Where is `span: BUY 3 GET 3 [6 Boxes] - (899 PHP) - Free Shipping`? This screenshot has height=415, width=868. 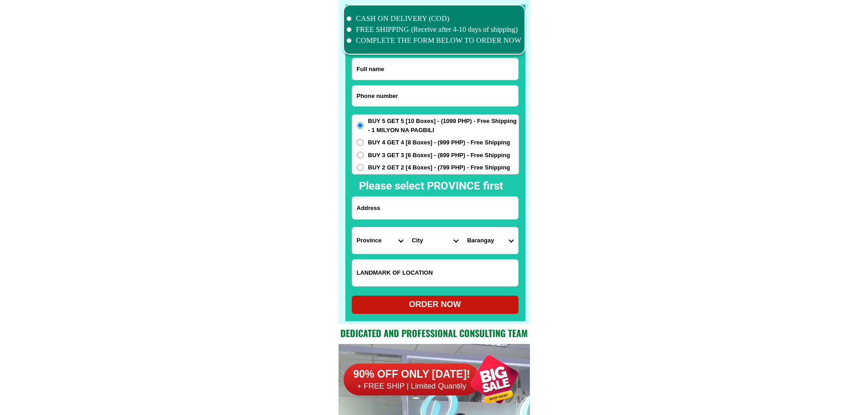 span: BUY 3 GET 3 [6 Boxes] - (899 PHP) - Free Shipping is located at coordinates (439, 155).